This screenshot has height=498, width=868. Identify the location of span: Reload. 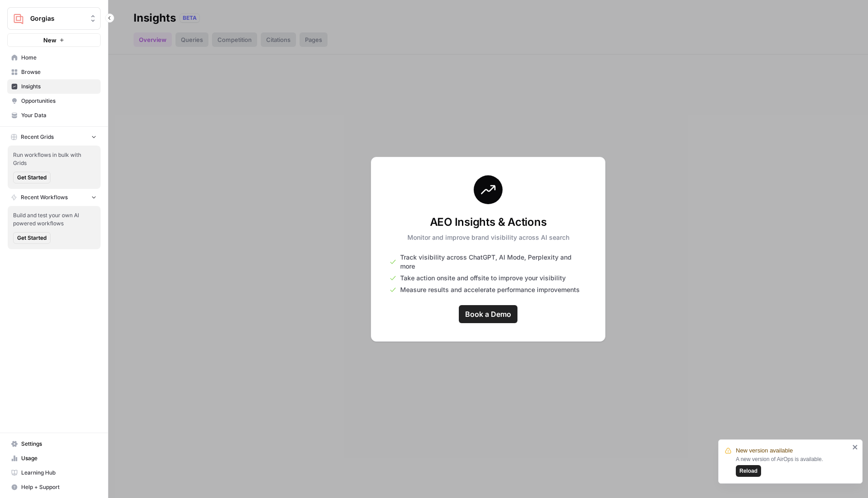
(749, 471).